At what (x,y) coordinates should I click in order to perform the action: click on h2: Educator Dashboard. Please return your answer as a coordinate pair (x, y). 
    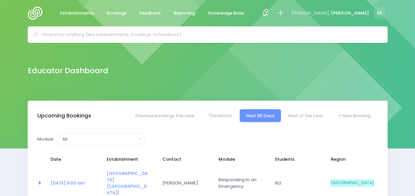
    Looking at the image, I should click on (68, 71).